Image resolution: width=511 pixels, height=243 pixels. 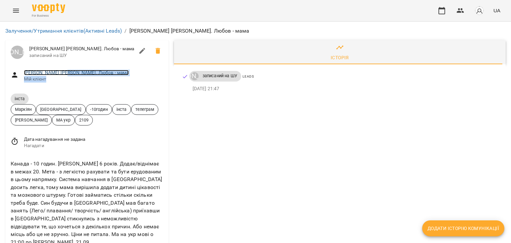 I want to click on span: Маркіян, so click(x=23, y=109).